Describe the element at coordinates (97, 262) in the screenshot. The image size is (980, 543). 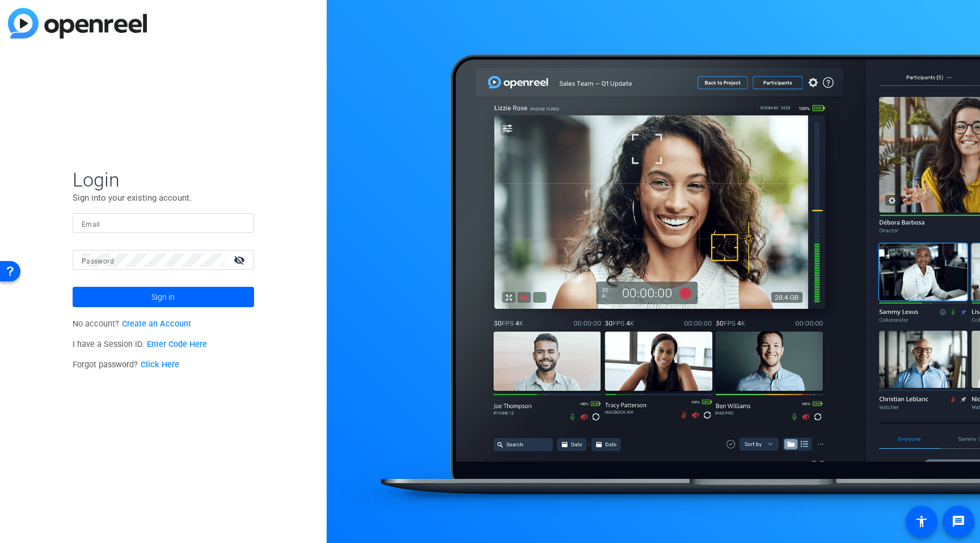
I see `mat-label: Password` at that location.